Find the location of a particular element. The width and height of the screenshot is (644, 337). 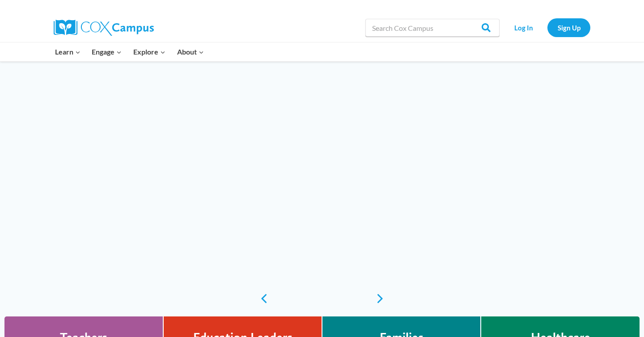

span: Learn is located at coordinates (68, 52).